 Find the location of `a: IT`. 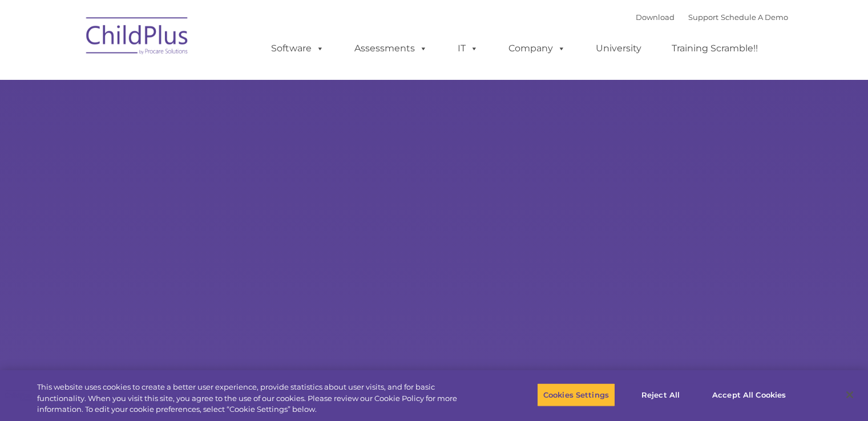

a: IT is located at coordinates (468, 49).